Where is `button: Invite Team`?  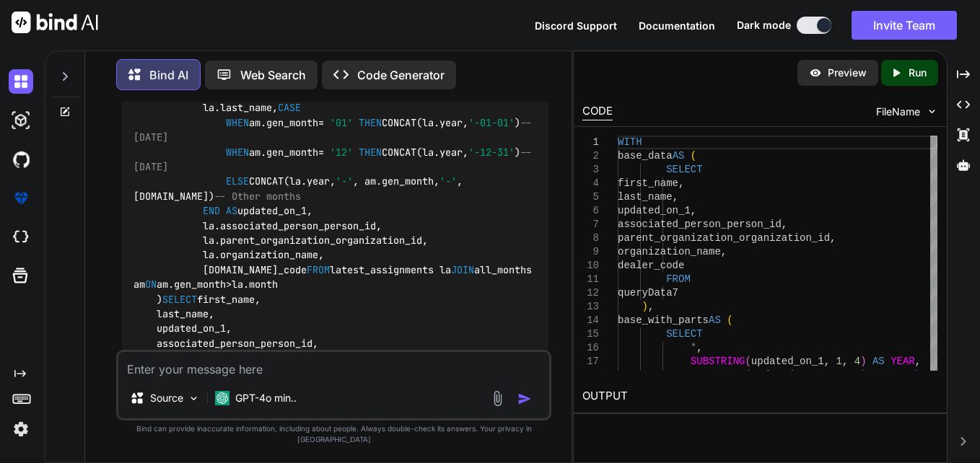 button: Invite Team is located at coordinates (904, 25).